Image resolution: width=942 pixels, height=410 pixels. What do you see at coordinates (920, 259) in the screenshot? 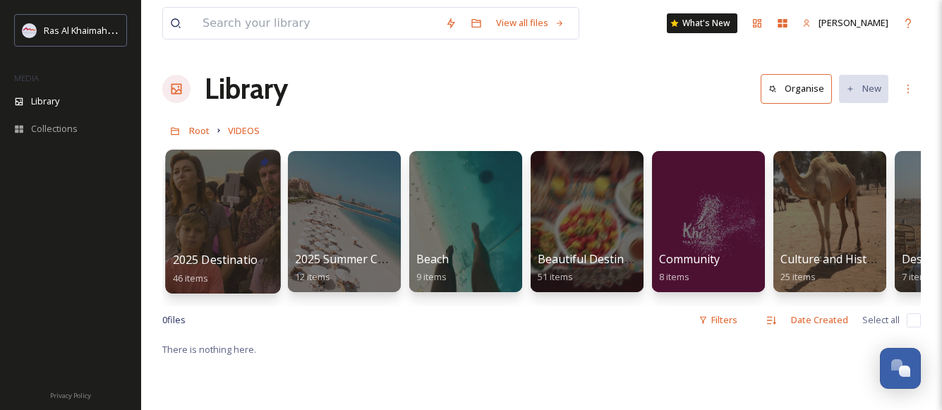
I see `span: Desert` at bounding box center [920, 259].